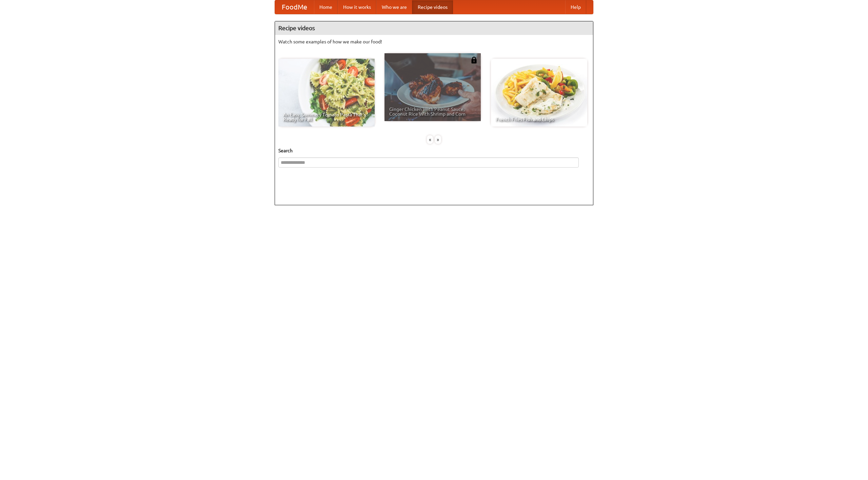 This screenshot has width=868, height=480. What do you see at coordinates (394, 7) in the screenshot?
I see `a: Who we are` at bounding box center [394, 7].